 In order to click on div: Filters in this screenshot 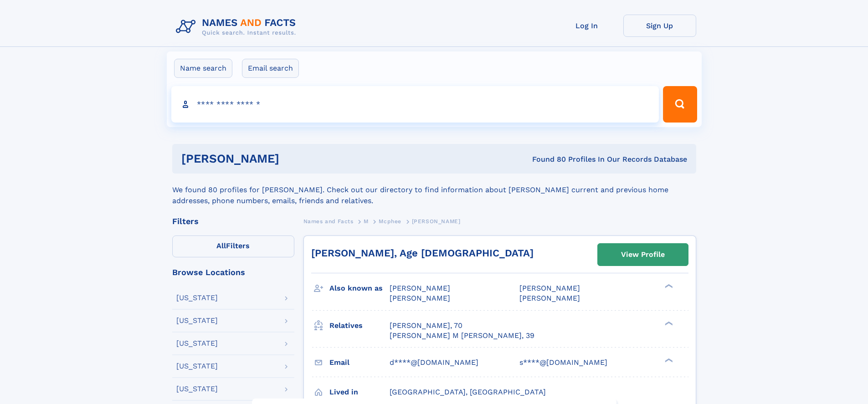, I will do `click(233, 221)`.